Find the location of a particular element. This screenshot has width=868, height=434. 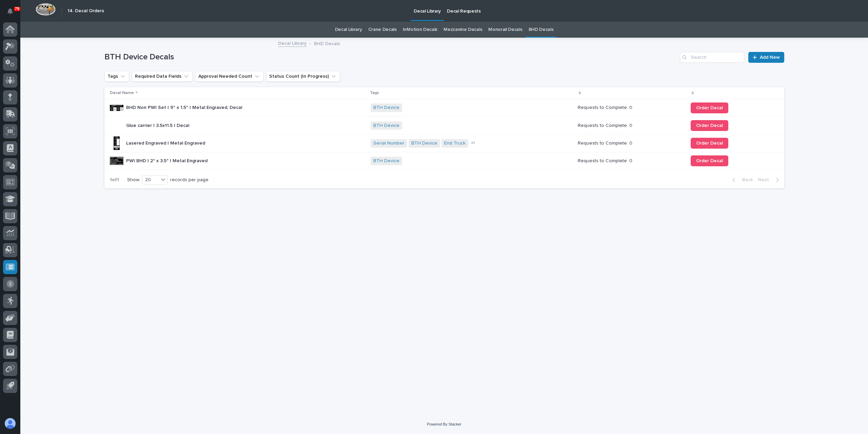

button: Tags is located at coordinates (116, 76).